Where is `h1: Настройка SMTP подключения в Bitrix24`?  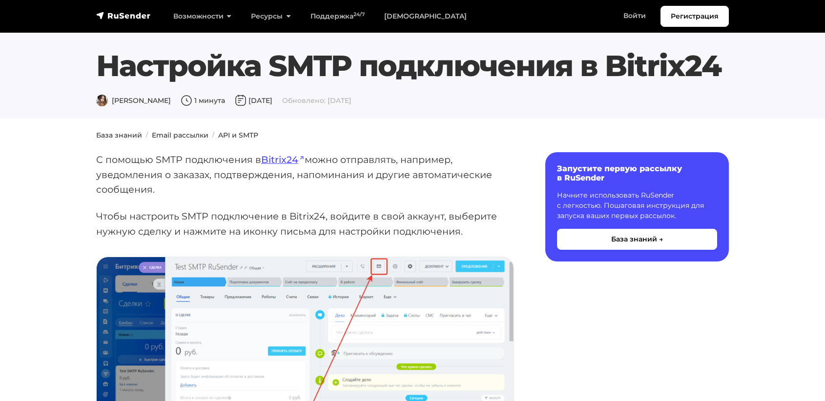 h1: Настройка SMTP подключения в Bitrix24 is located at coordinates (413, 66).